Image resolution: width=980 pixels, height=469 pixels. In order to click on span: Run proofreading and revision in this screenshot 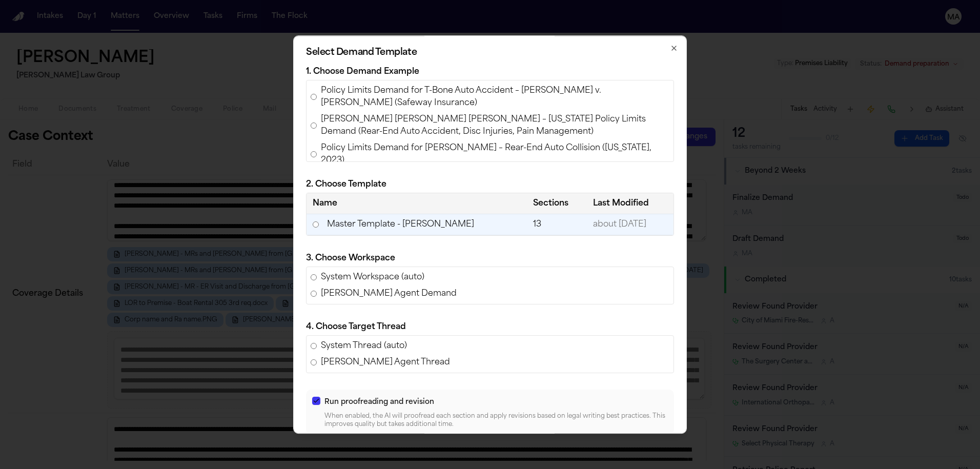, I will do `click(380, 402)`.